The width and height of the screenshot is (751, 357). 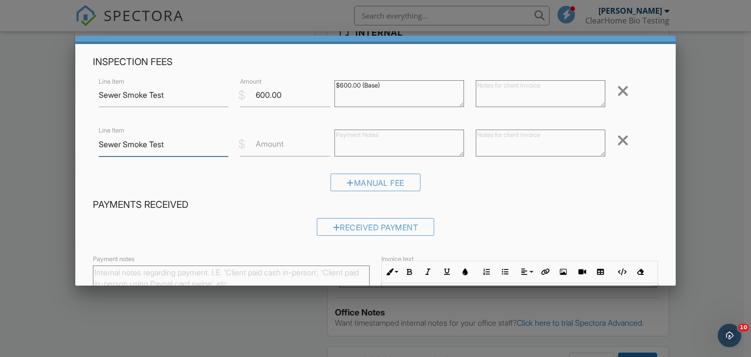 What do you see at coordinates (544, 272) in the screenshot?
I see `button: Insert Link (Ctrl+K)` at bounding box center [544, 272].